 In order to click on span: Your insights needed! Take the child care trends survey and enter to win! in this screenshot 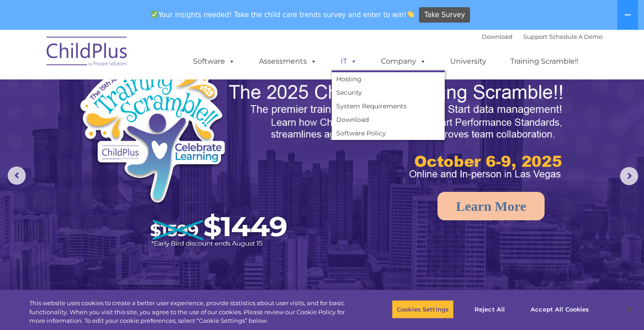, I will do `click(282, 14)`.